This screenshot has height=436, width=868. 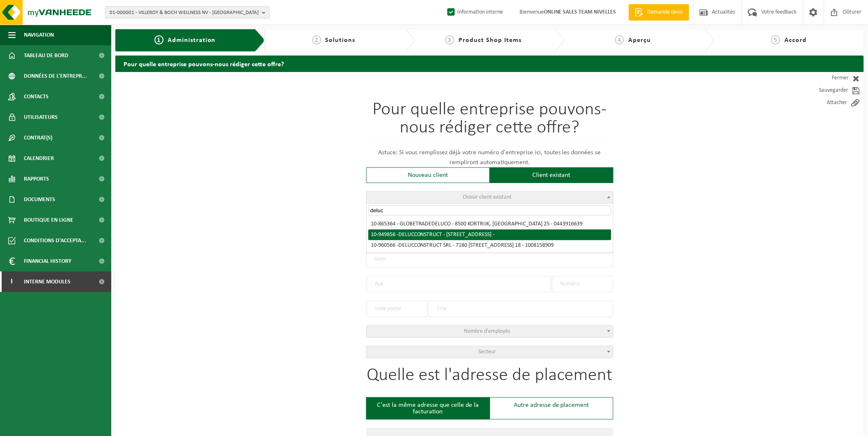 I want to click on a: Sauvegarder, so click(x=826, y=91).